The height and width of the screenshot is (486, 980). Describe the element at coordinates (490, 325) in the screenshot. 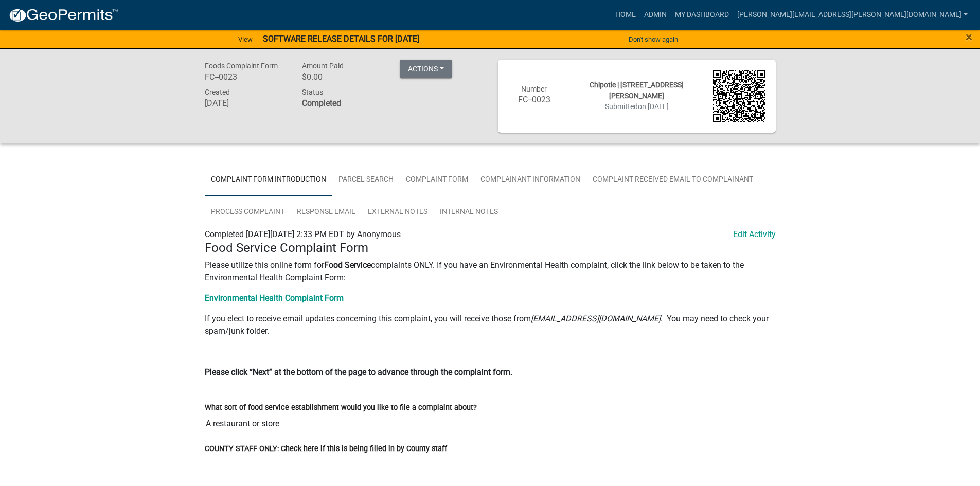

I see `p: If you elect to receive email updates concerning this complaint, you will receive those from . Yo...` at that location.